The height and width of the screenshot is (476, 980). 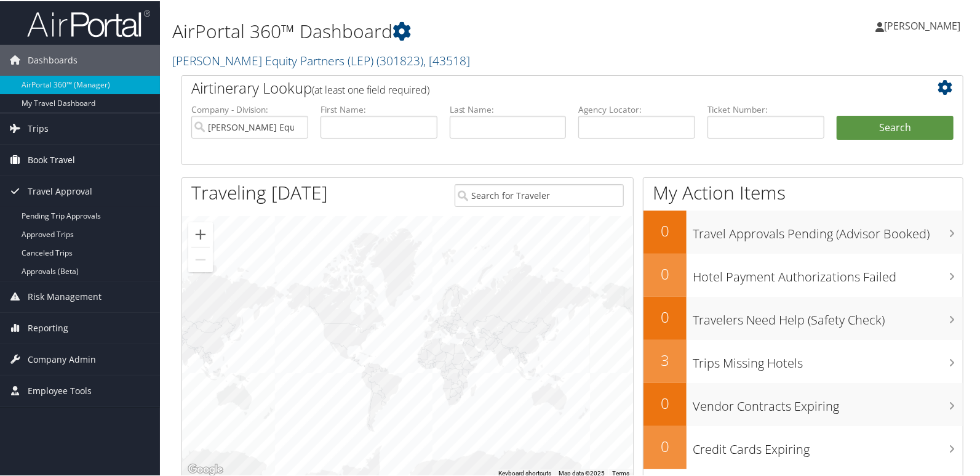 What do you see at coordinates (371, 88) in the screenshot?
I see `span: (at least one field required)` at bounding box center [371, 88].